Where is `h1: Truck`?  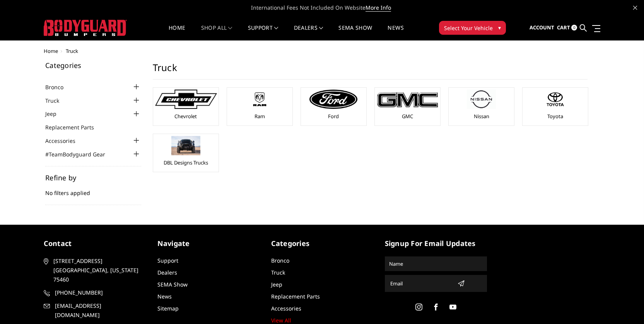
h1: Truck is located at coordinates (370, 70).